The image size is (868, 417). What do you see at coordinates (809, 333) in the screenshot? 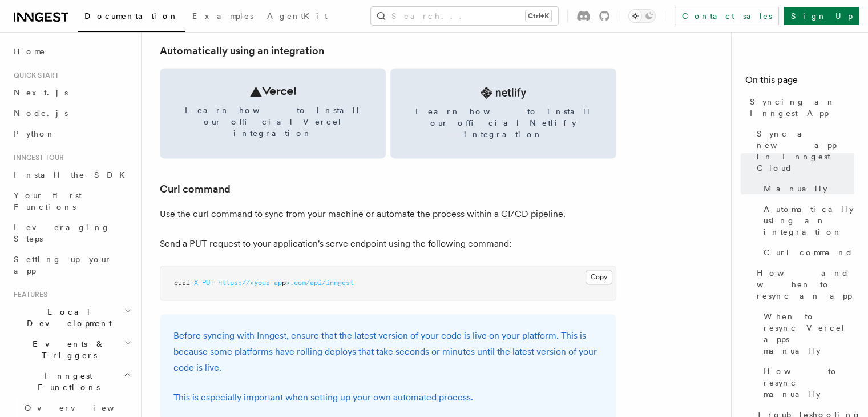
I see `span: When to resync Vercel apps manually` at bounding box center [809, 333].